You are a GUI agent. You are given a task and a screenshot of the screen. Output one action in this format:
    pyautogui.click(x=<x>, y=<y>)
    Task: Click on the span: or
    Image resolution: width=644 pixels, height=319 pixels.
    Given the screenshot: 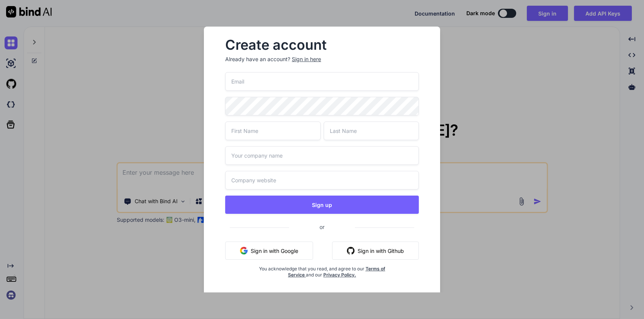 What is the action you would take?
    pyautogui.click(x=322, y=227)
    